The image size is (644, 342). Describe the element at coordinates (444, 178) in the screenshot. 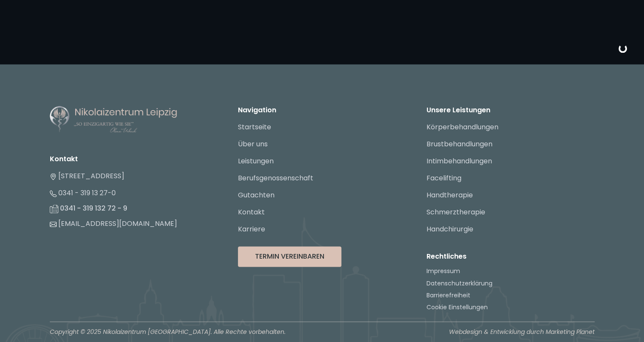

I see `a: Facelifting` at that location.